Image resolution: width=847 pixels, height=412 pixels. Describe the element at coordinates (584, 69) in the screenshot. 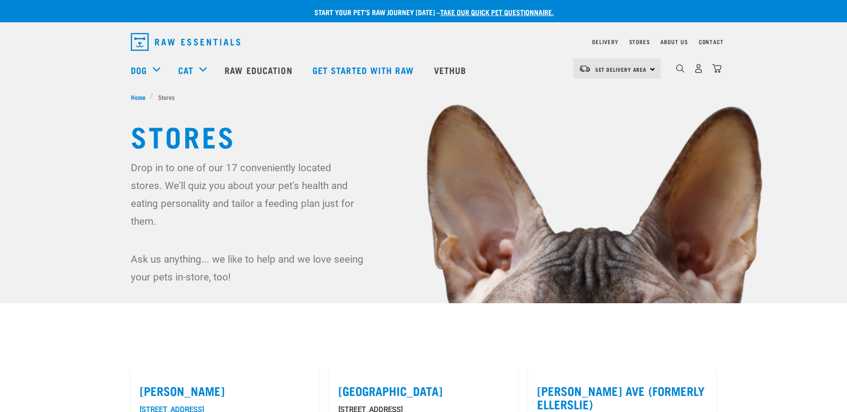

I see `img: van-moving.png` at that location.